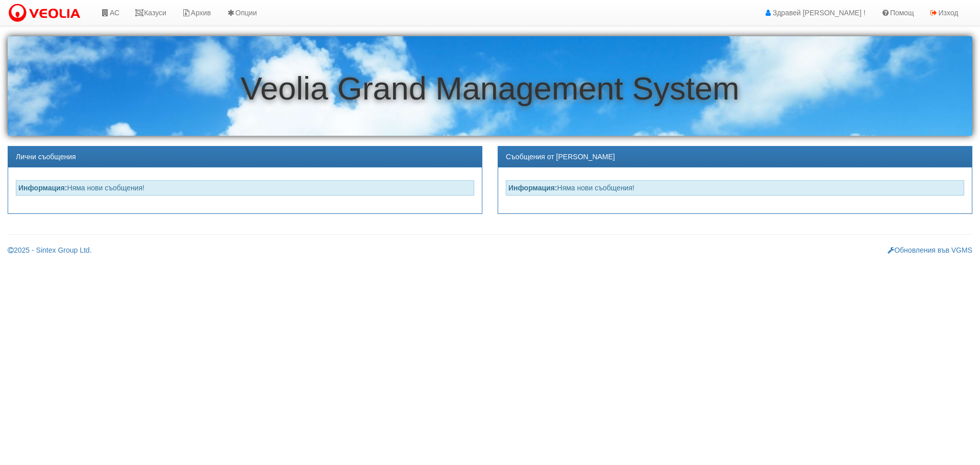 Image resolution: width=980 pixels, height=465 pixels. Describe the element at coordinates (47, 13) in the screenshot. I see `img: VeoliaLogo.png` at that location.